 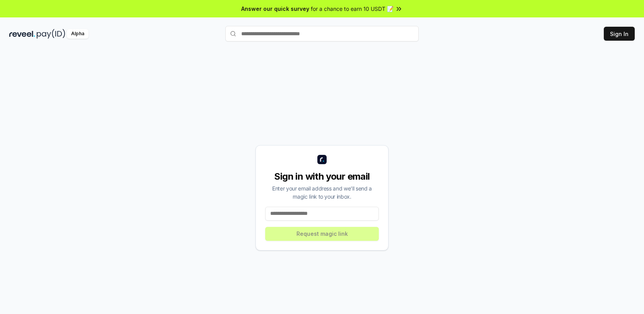 What do you see at coordinates (352, 8) in the screenshot?
I see `span: for a chance to earn 10 USDT 📝` at bounding box center [352, 8].